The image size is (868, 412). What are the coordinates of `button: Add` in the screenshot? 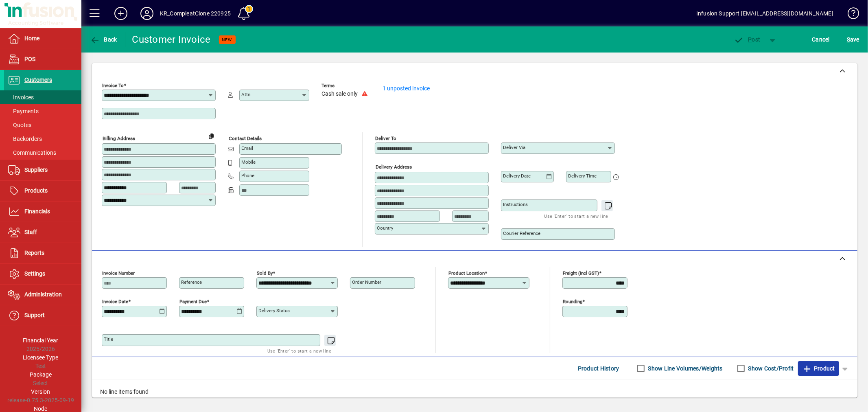 It's located at (121, 13).